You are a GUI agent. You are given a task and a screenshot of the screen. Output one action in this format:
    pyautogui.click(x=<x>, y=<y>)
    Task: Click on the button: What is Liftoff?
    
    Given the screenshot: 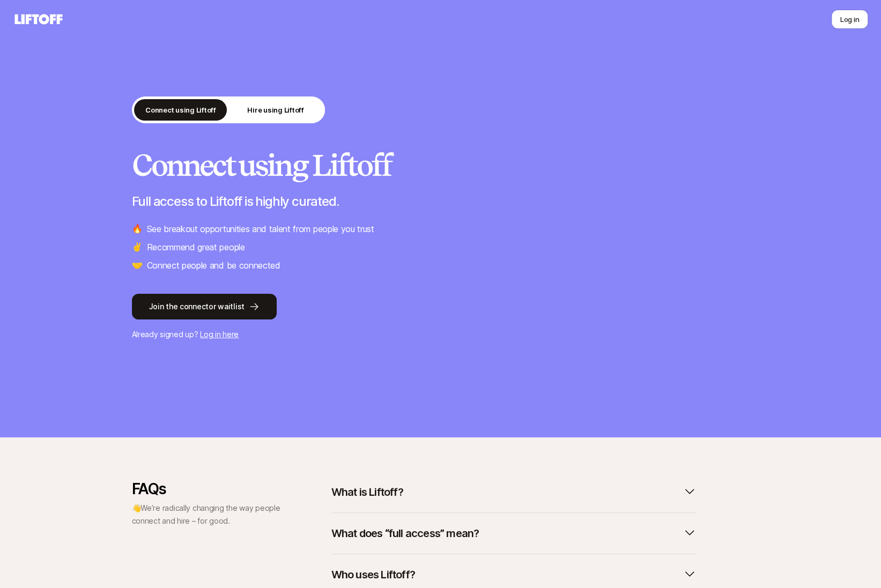 What is the action you would take?
    pyautogui.click(x=514, y=492)
    